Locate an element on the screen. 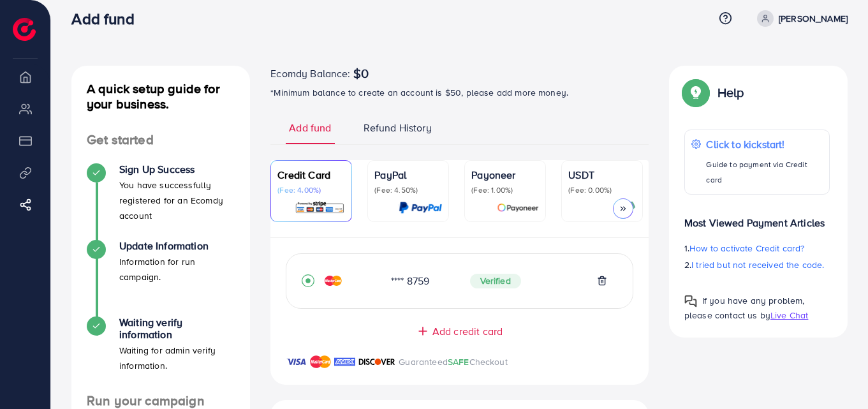 The height and width of the screenshot is (409, 868). p: Guaranteed Checkout is located at coordinates (453, 362).